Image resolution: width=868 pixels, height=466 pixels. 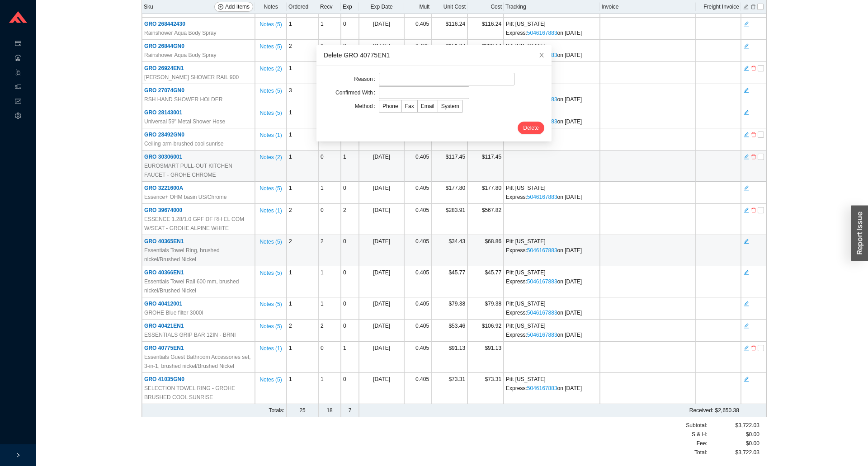 I want to click on span: GRO 3221600A, so click(x=164, y=188).